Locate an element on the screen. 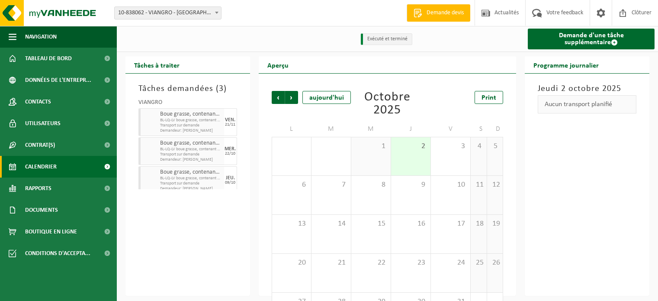 This screenshot has height=301, width=658. span: 15 is located at coordinates (371, 224).